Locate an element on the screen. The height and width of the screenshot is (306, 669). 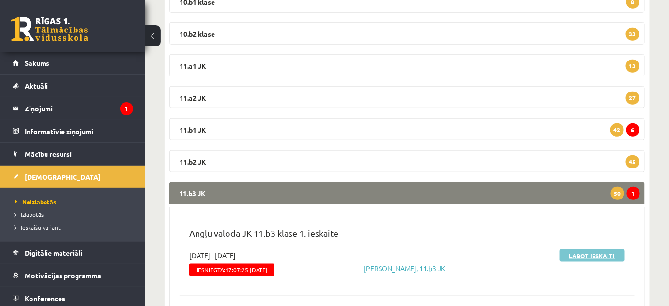
a: Digitālie materiāli is located at coordinates (73, 253).